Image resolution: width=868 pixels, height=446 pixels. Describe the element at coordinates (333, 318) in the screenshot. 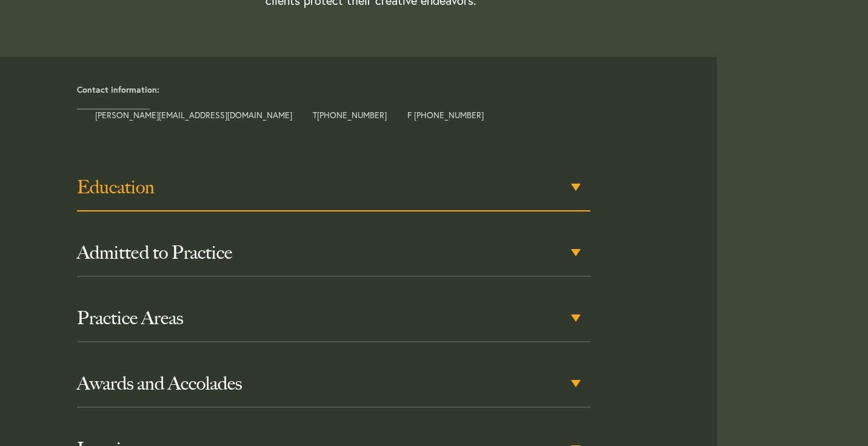

I see `h3: Practice Areas` at that location.